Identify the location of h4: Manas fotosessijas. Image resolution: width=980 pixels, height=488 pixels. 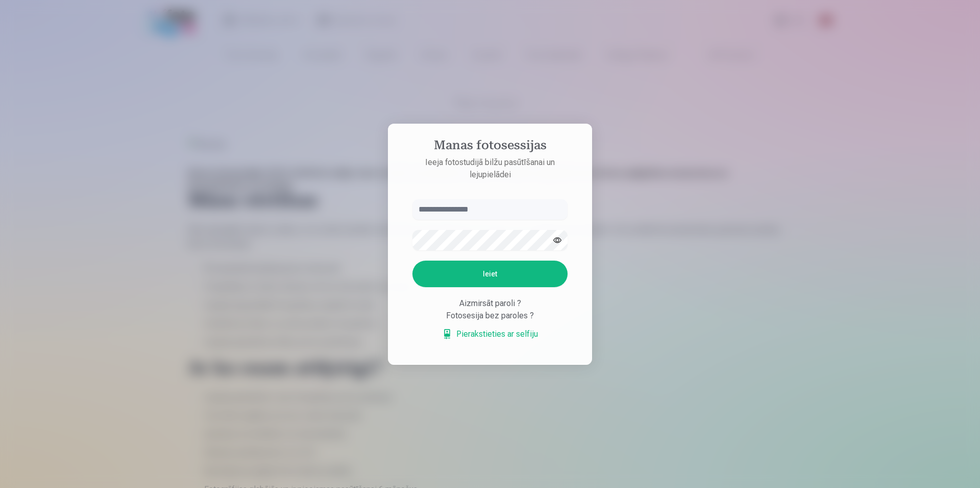
(490, 147).